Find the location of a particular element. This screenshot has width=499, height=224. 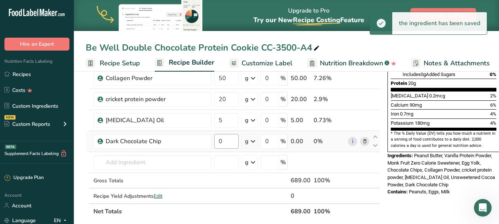

th: 689.00 is located at coordinates (301, 211).